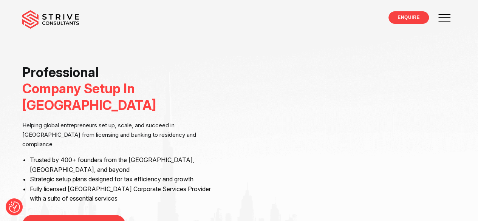 The width and height of the screenshot is (478, 221). What do you see at coordinates (122, 89) in the screenshot?
I see `h1: Professional` at bounding box center [122, 89].